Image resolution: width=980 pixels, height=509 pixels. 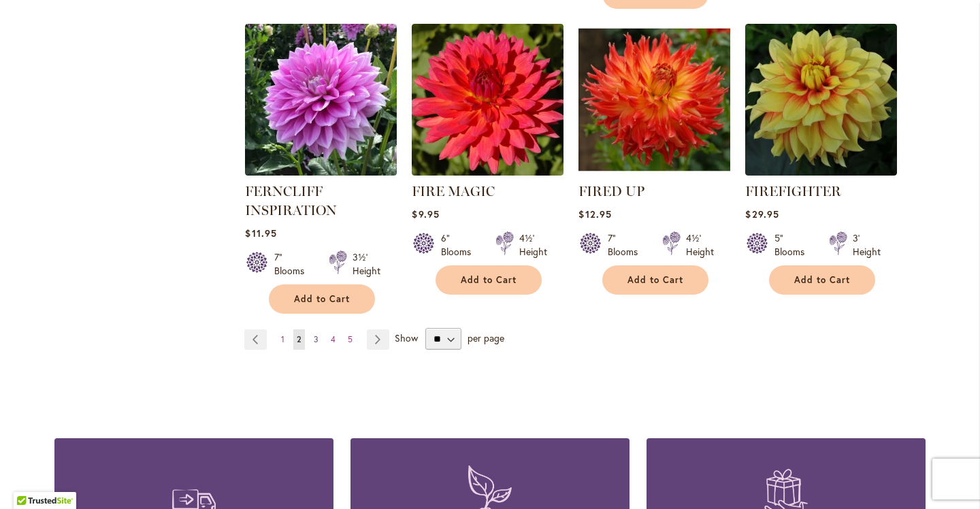 What do you see at coordinates (487, 99) in the screenshot?
I see `img: FIRE MAGIC` at bounding box center [487, 99].